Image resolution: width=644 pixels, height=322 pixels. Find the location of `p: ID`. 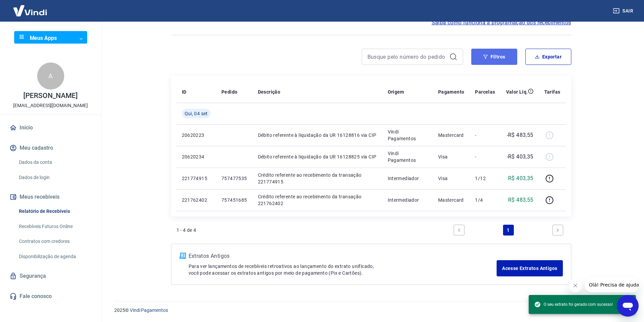

p: ID is located at coordinates (184, 92).